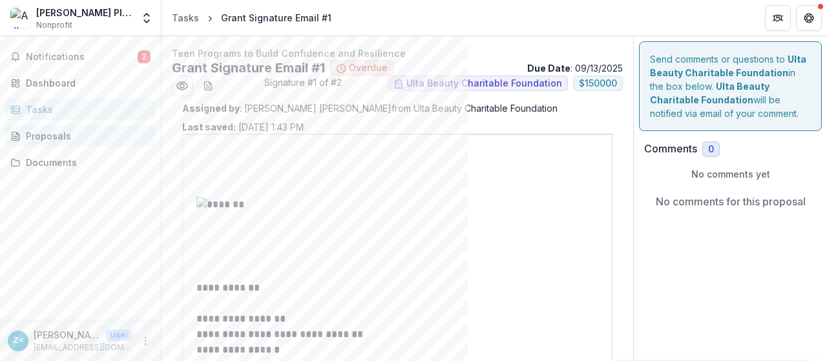 This screenshot has height=361, width=827. Describe the element at coordinates (85, 83) in the screenshot. I see `div: Dashboard` at that location.